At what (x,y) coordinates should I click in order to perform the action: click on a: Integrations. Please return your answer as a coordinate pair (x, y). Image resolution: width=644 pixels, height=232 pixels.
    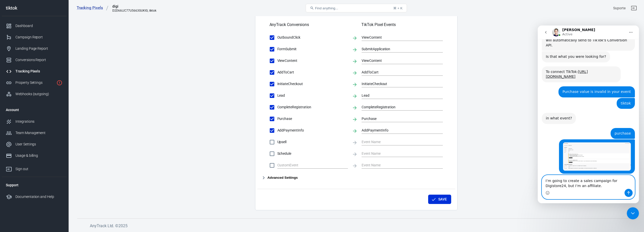
    Looking at the image, I should click on (34, 122).